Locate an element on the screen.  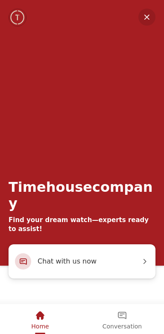
div: Chat with us now is located at coordinates (82, 261).